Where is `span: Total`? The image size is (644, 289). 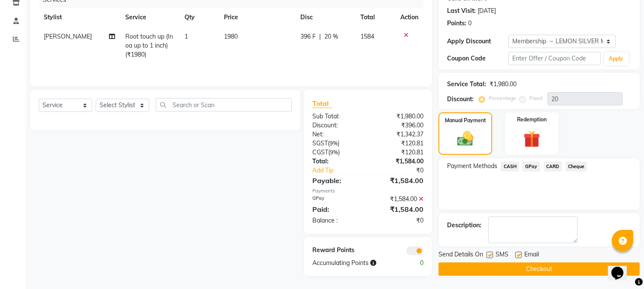 span: Total is located at coordinates (322, 103).